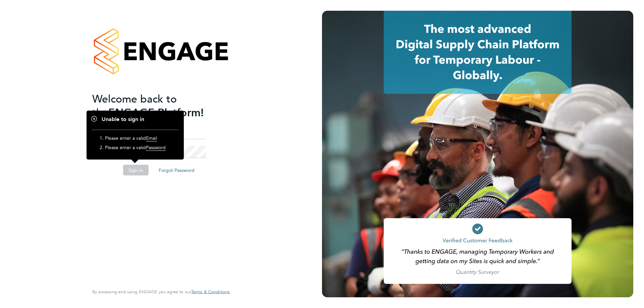 Image resolution: width=644 pixels, height=308 pixels. Describe the element at coordinates (210, 291) in the screenshot. I see `span: Terms & Conditions` at that location.